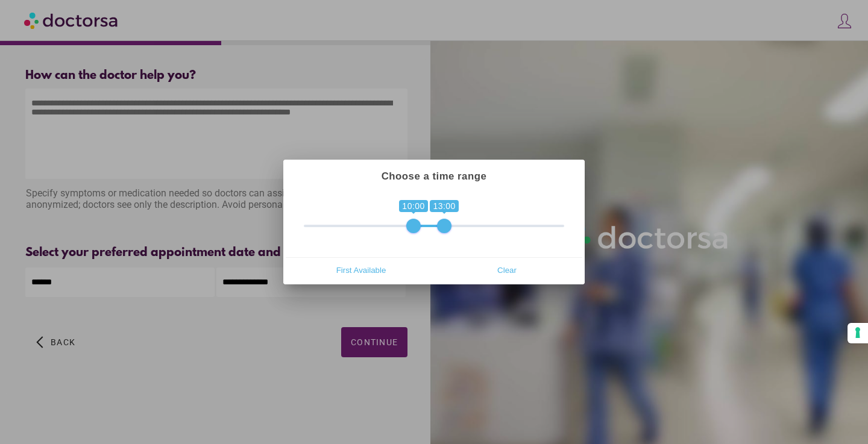 The height and width of the screenshot is (444, 868). What do you see at coordinates (857, 333) in the screenshot?
I see `button: Your consent preferences for tracking technologies` at bounding box center [857, 333].